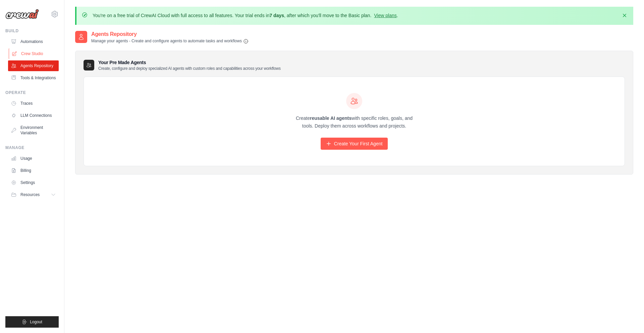  What do you see at coordinates (33, 130) in the screenshot?
I see `a: Environment Variables` at bounding box center [33, 130].